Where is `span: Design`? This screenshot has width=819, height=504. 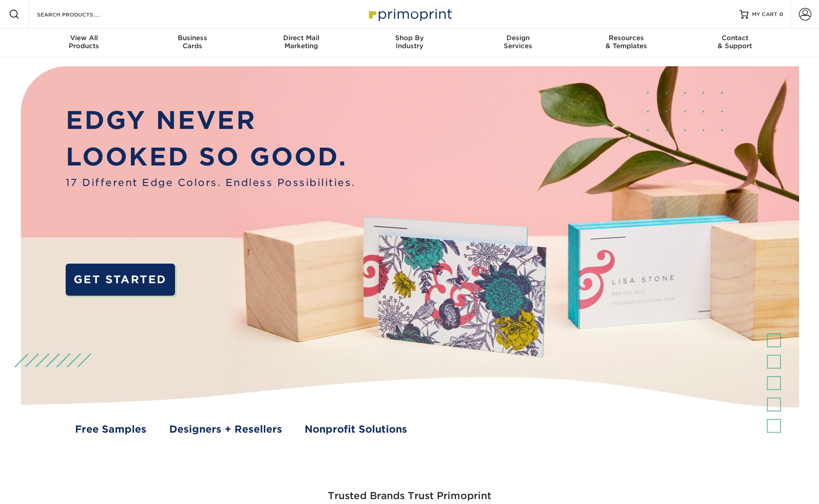 span: Design is located at coordinates (518, 38).